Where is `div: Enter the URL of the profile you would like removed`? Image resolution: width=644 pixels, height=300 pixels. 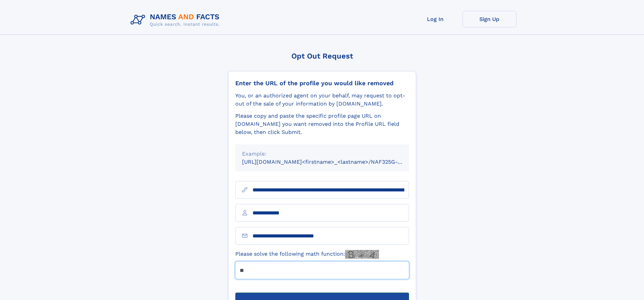 div: Enter the URL of the profile you would like removed is located at coordinates (322, 83).